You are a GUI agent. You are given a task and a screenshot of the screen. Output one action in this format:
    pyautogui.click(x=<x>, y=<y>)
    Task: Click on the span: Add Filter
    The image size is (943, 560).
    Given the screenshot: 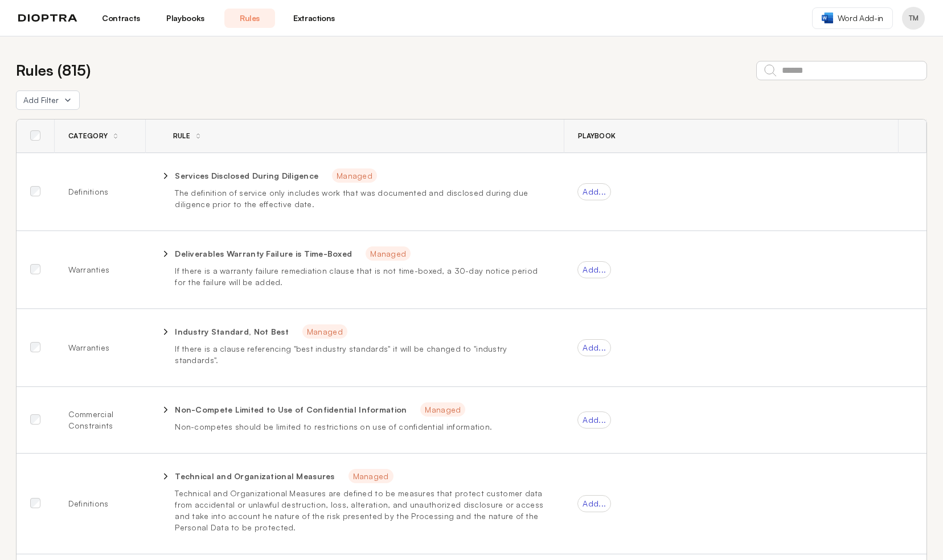 What is the action you would take?
    pyautogui.click(x=41, y=100)
    